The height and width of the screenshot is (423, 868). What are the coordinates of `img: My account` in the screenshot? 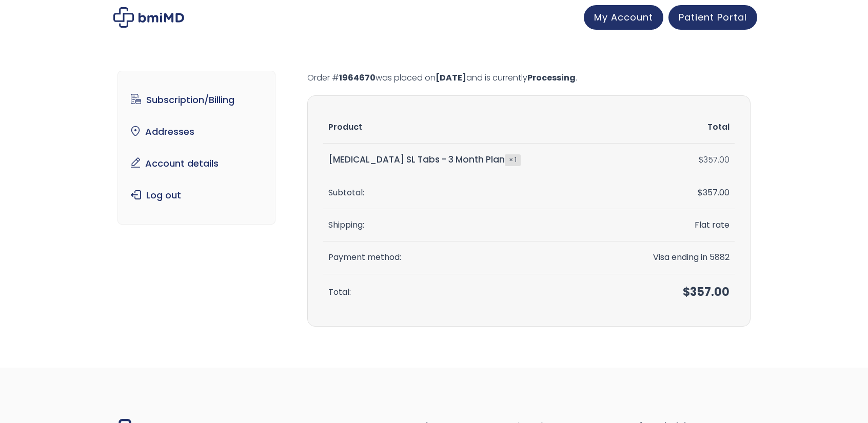 It's located at (149, 18).